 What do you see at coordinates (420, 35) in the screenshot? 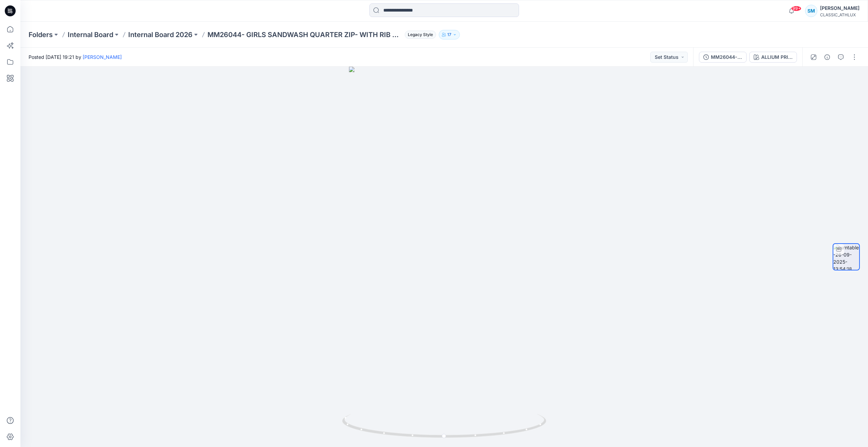
I see `span: Legacy Style` at bounding box center [420, 35].